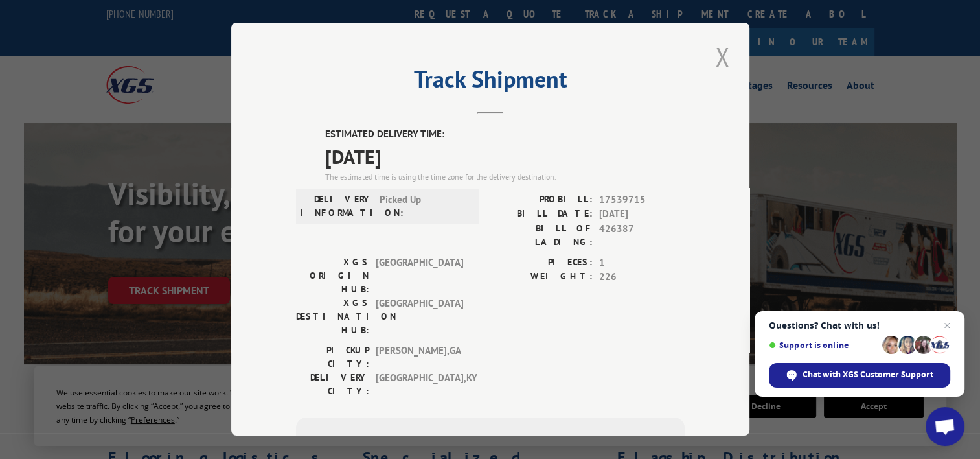 Image resolution: width=980 pixels, height=459 pixels. Describe the element at coordinates (504, 177) in the screenshot. I see `div: The estimated time is using the time zone for the delivery destination.` at that location.